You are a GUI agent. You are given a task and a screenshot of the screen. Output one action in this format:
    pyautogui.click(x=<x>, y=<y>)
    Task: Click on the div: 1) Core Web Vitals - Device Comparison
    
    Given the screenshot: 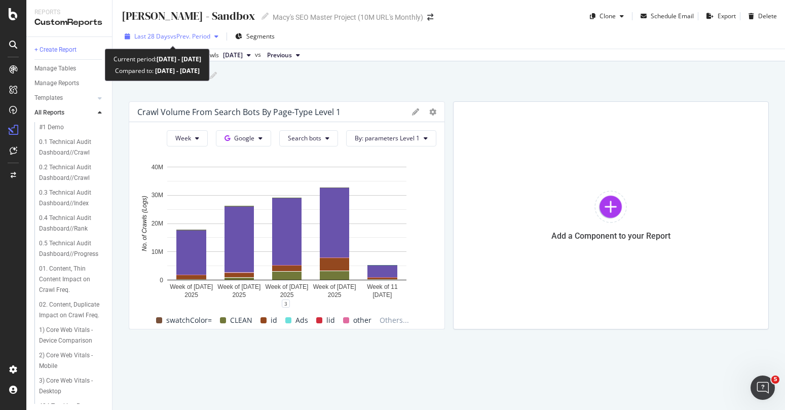 What is the action you would take?
    pyautogui.click(x=69, y=336)
    